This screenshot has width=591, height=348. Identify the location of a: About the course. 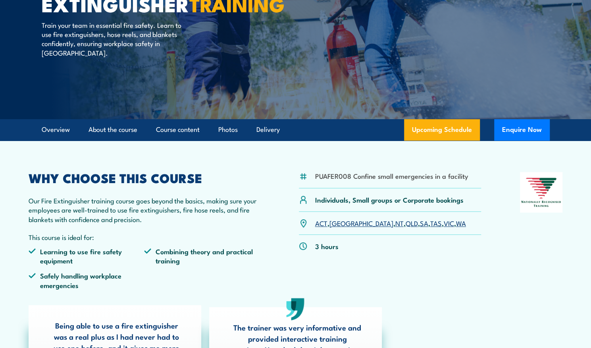
(113, 129).